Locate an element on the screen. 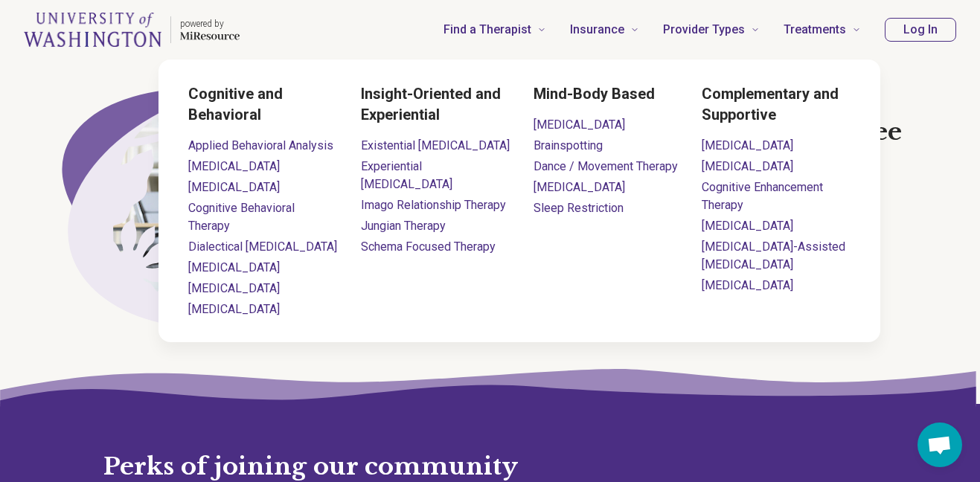 This screenshot has height=482, width=980. span: Insurance is located at coordinates (596, 30).